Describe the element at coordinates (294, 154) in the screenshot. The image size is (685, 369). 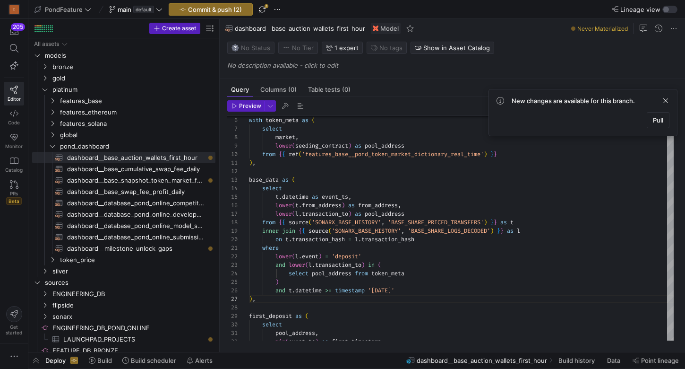
I see `span: ref` at that location.